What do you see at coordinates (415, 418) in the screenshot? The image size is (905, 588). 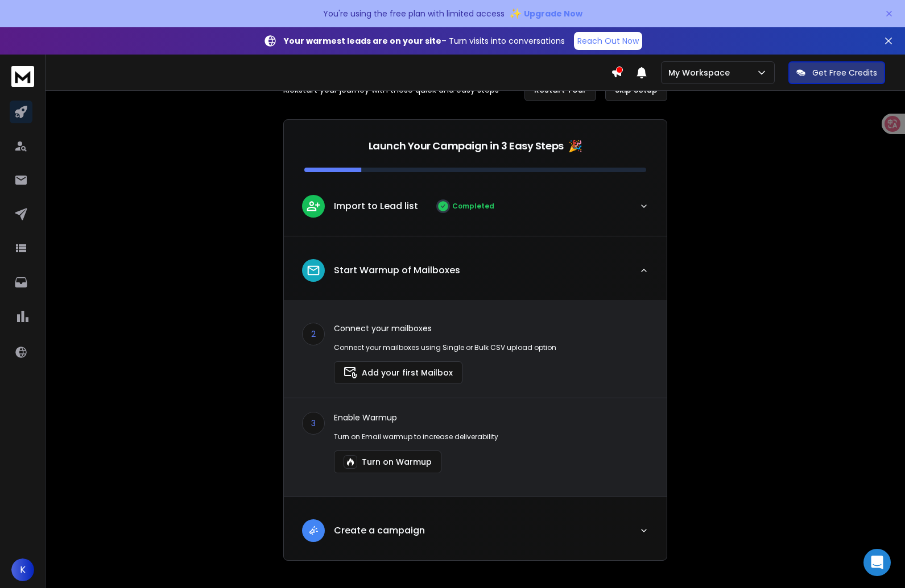 I see `p: Enable Warmup` at bounding box center [415, 418].